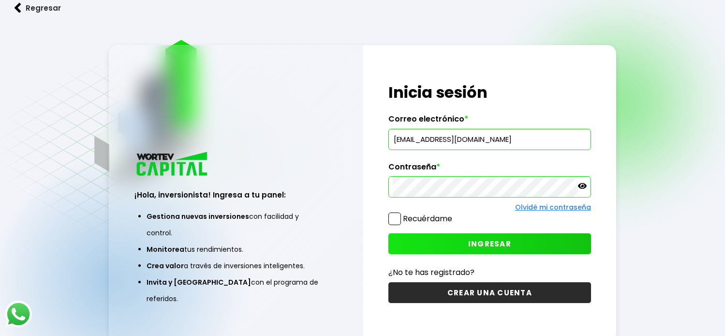 Image resolution: width=725 pixels, height=336 pixels. Describe the element at coordinates (235, 224) in the screenshot. I see `li: con facilidad y control.` at that location.